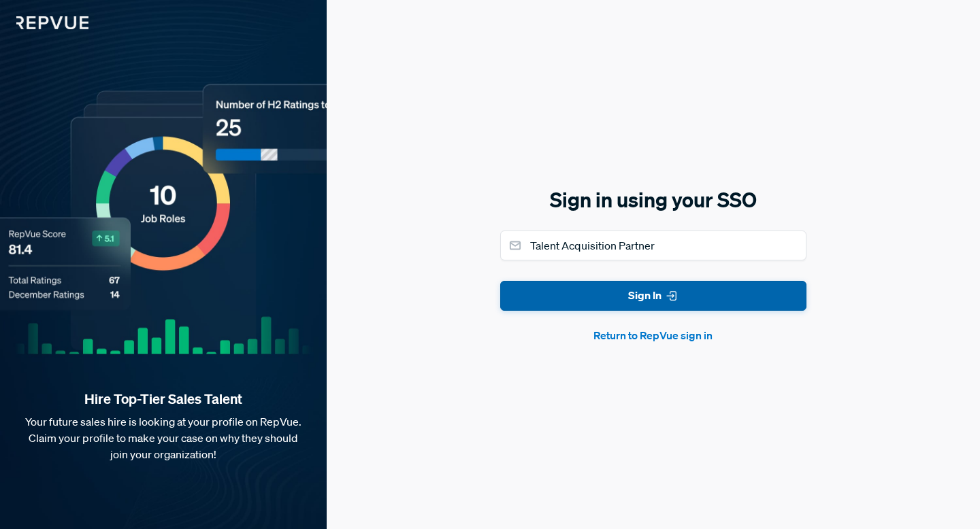 This screenshot has height=529, width=980. Describe the element at coordinates (654, 200) in the screenshot. I see `h5: Sign in using your SSO` at that location.